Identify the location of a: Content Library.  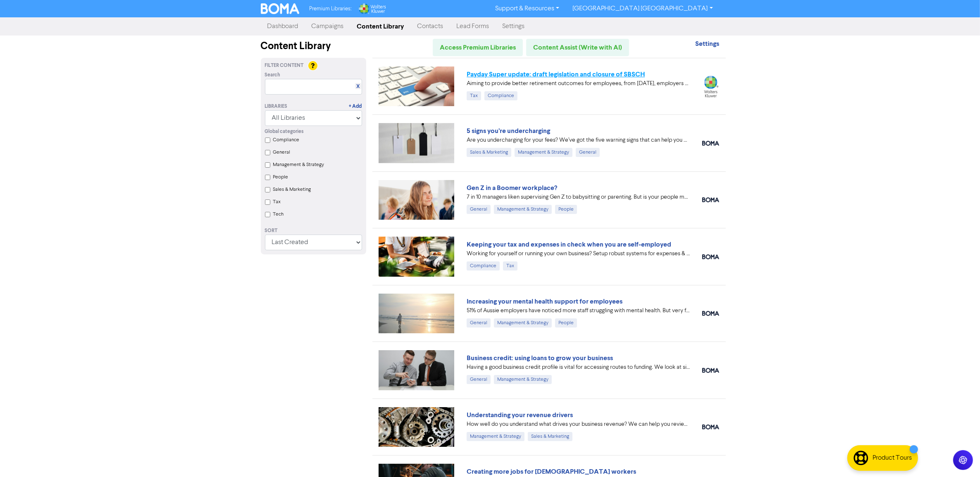
(381, 27).